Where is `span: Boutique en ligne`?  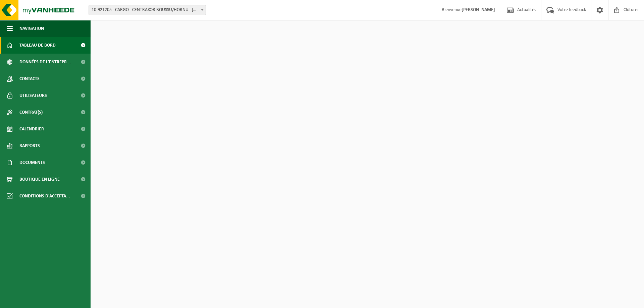
span: Boutique en ligne is located at coordinates (40, 179).